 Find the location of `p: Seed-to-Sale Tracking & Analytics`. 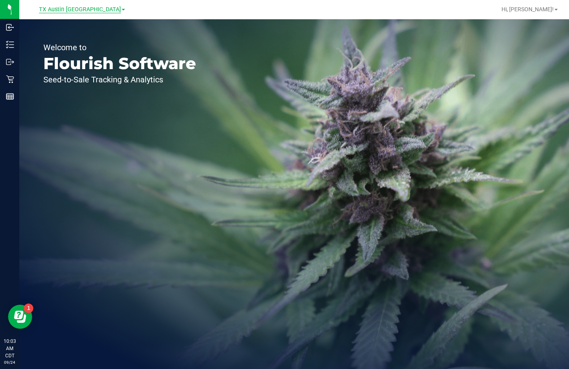

p: Seed-to-Sale Tracking & Analytics is located at coordinates (120, 80).